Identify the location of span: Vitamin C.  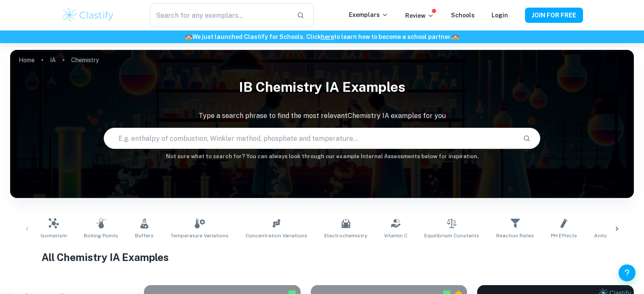
(396, 236).